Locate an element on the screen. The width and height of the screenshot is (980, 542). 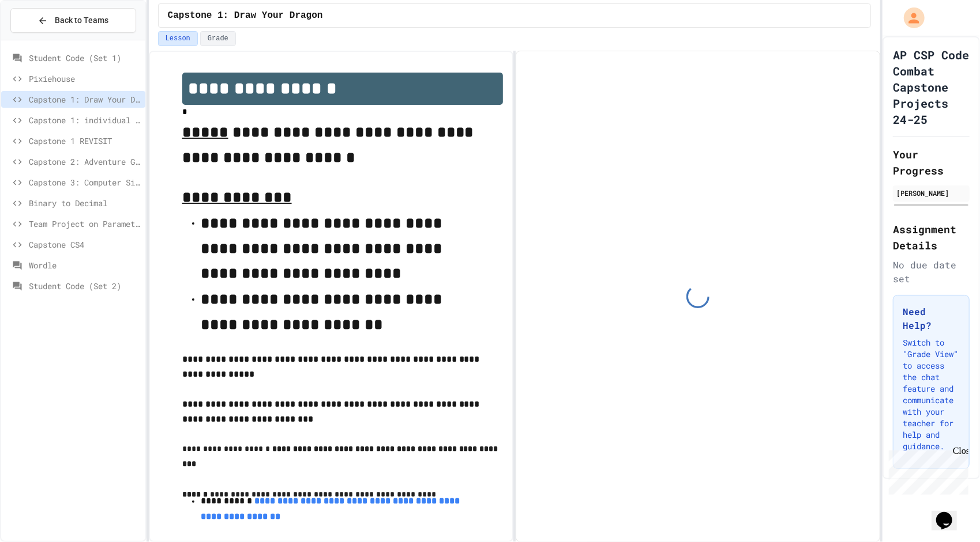
p: Switch to "Grade View" to access the chat feature and communicate with your teacher for help and ... is located at coordinates (931, 394).